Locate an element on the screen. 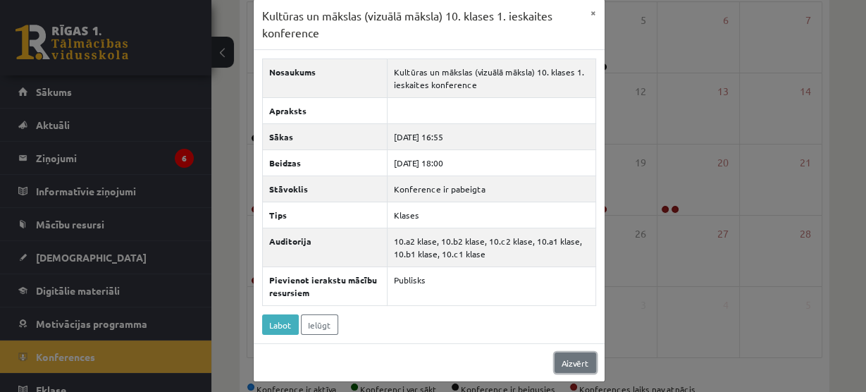 This screenshot has width=866, height=392. a: Labot is located at coordinates (280, 324).